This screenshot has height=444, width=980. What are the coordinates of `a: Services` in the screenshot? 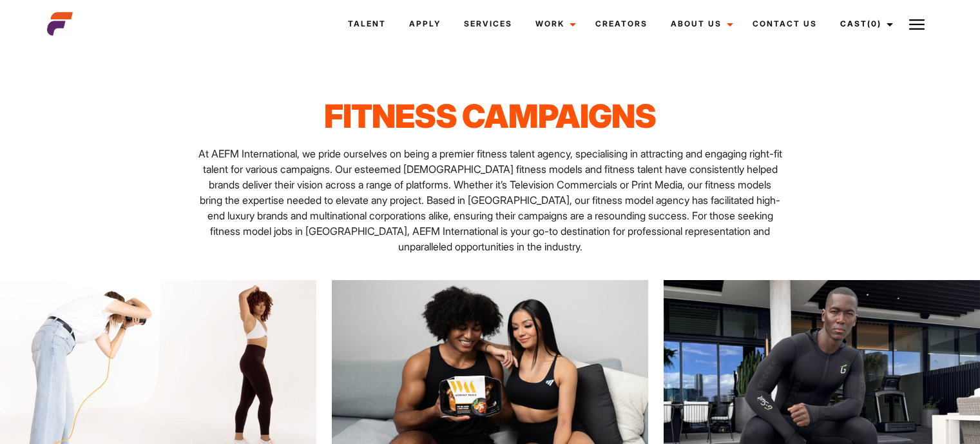 It's located at (488, 24).